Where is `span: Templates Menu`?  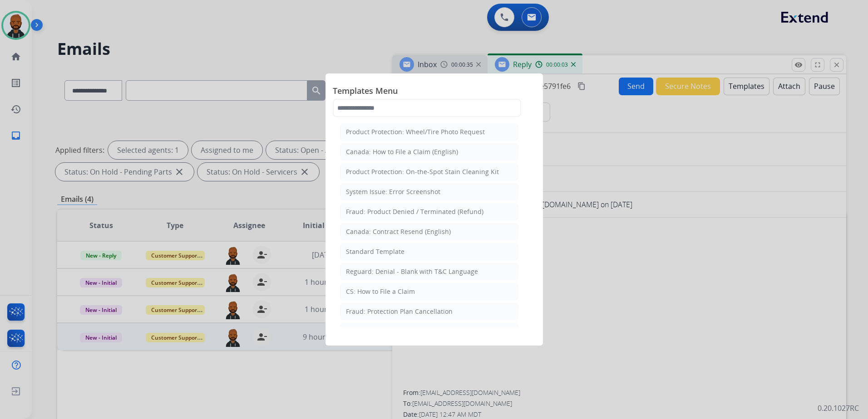 span: Templates Menu is located at coordinates (434, 92).